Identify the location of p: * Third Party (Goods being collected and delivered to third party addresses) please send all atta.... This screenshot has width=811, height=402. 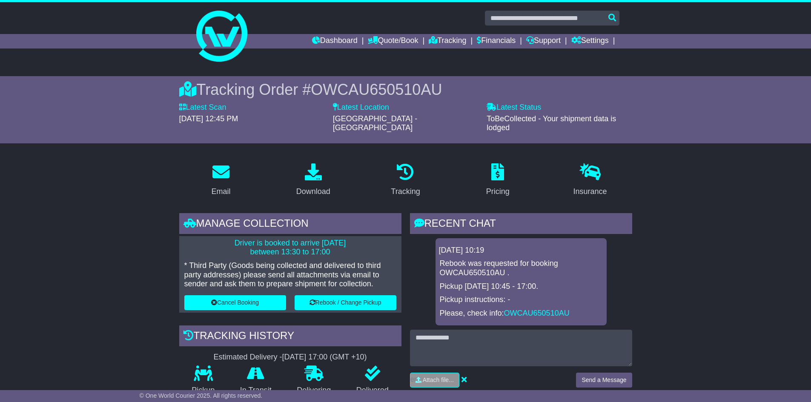
(290, 275).